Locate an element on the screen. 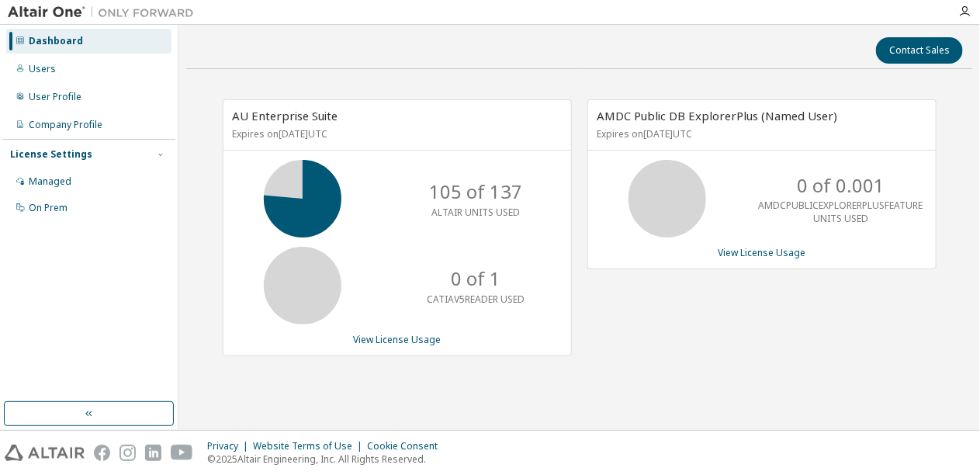  img: facebook.svg is located at coordinates (102, 452).